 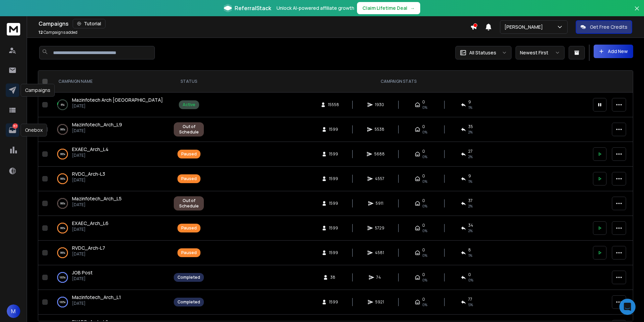 What do you see at coordinates (96, 198) in the screenshot?
I see `span: Mazinfotech_Arch_L5` at bounding box center [96, 198].